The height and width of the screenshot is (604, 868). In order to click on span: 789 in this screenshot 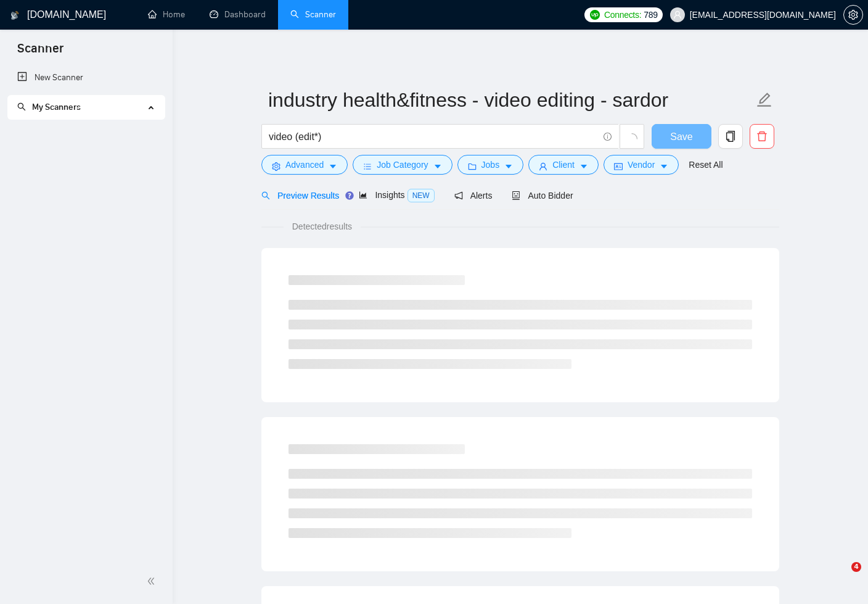, I will do `click(651, 15)`.